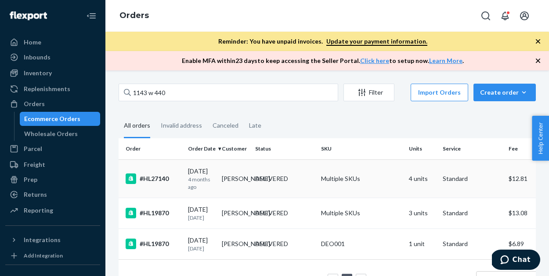  Describe the element at coordinates (60, 134) in the screenshot. I see `a: Wholesale Orders` at that location.